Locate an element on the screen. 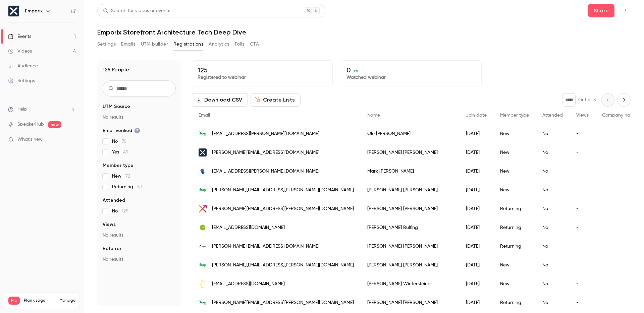 This screenshot has width=644, height=313. span: Help is located at coordinates (22, 109).